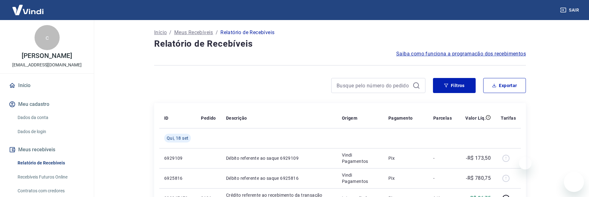  Describe the element at coordinates (194, 33) in the screenshot. I see `p: Meus Recebíveis` at that location.